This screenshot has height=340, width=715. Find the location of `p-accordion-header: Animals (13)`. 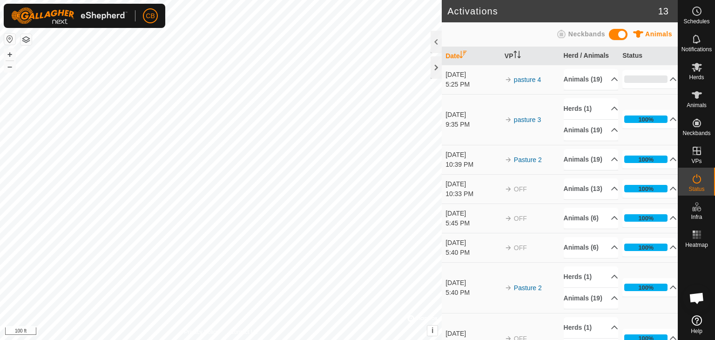

p-accordion-header: Animals (13) is located at coordinates (591, 189).